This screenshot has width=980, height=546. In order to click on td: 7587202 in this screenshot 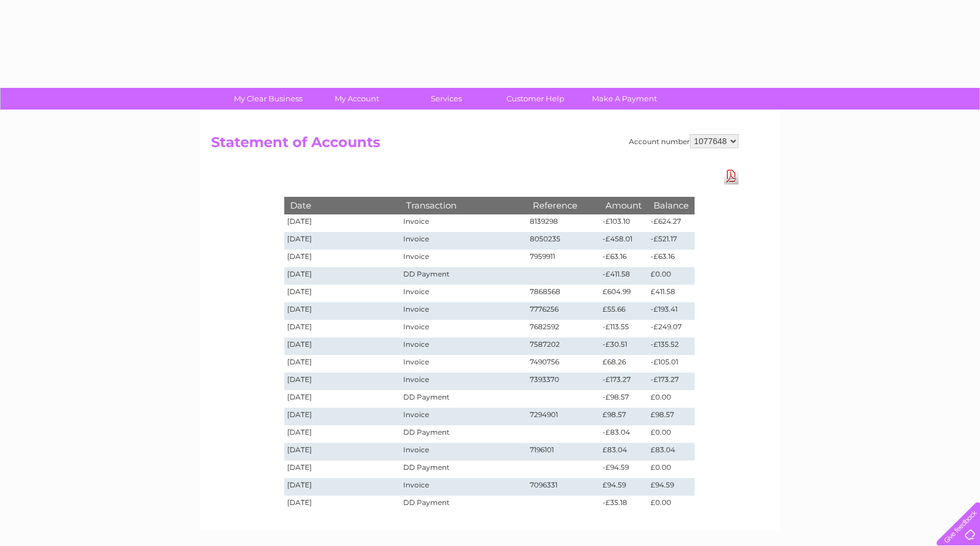, I will do `click(563, 346)`.